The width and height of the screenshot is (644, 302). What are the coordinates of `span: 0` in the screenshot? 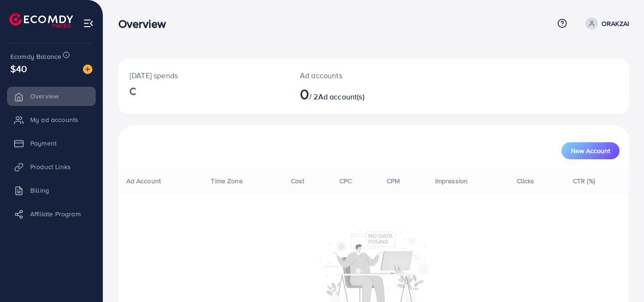 It's located at (304, 94).